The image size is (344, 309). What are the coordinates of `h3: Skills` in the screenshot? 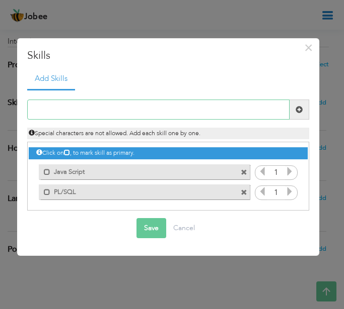 It's located at (164, 56).